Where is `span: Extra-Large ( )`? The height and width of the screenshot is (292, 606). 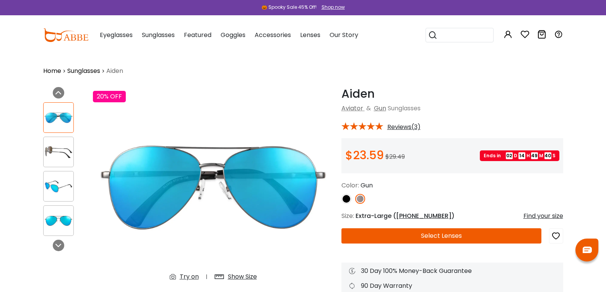
span: Extra-Large ( ) is located at coordinates (405, 216).